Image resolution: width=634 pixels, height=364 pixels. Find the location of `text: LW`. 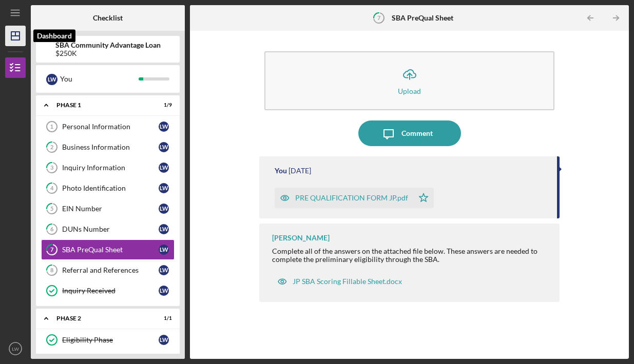

text: LW is located at coordinates (15, 349).